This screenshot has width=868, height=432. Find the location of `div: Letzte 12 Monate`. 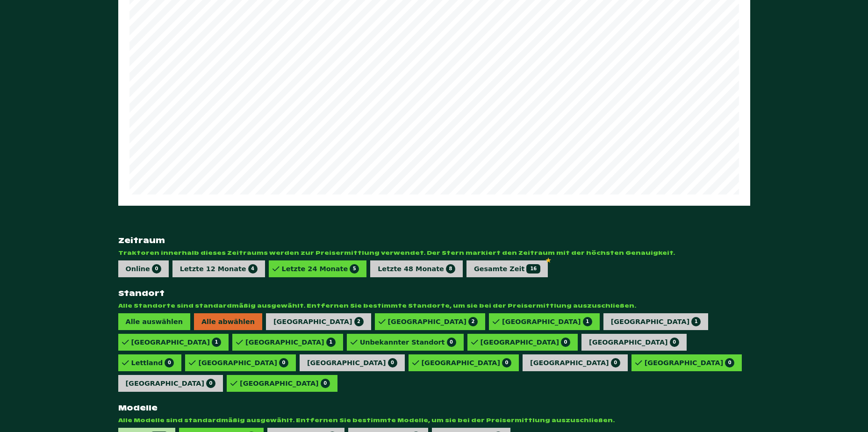

div: Letzte 12 Monate is located at coordinates (219, 269).